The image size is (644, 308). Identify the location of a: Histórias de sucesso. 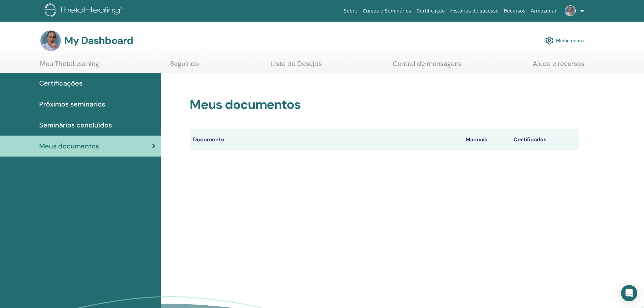
(474, 11).